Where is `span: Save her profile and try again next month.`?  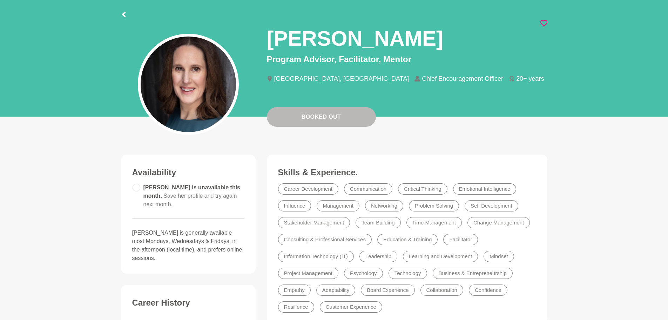 span: Save her profile and try again next month. is located at coordinates (190, 200).